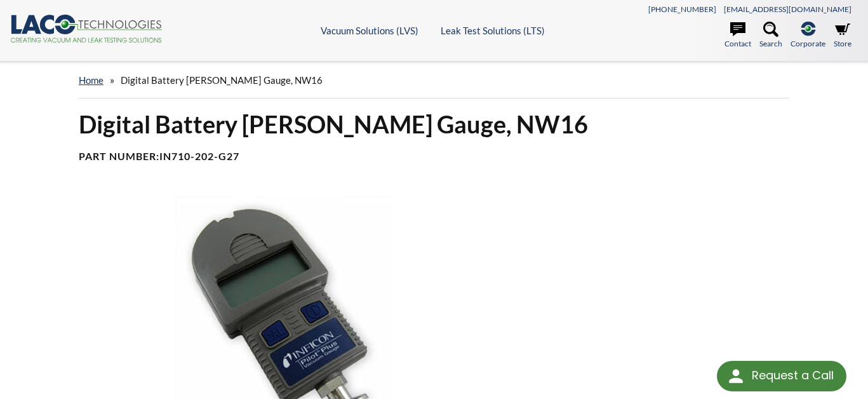 This screenshot has height=399, width=868. What do you see at coordinates (90, 80) in the screenshot?
I see `a: home` at bounding box center [90, 80].